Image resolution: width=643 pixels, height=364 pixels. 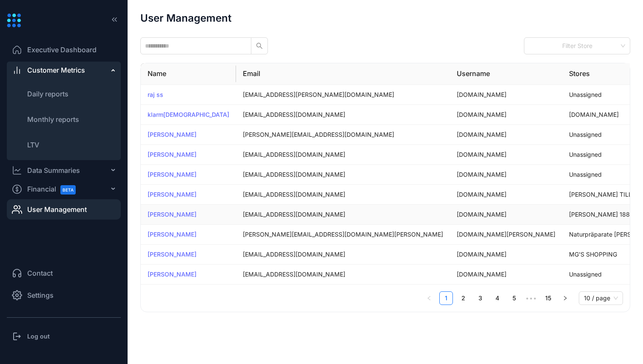 What do you see at coordinates (565, 298) in the screenshot?
I see `span: right` at bounding box center [565, 298].